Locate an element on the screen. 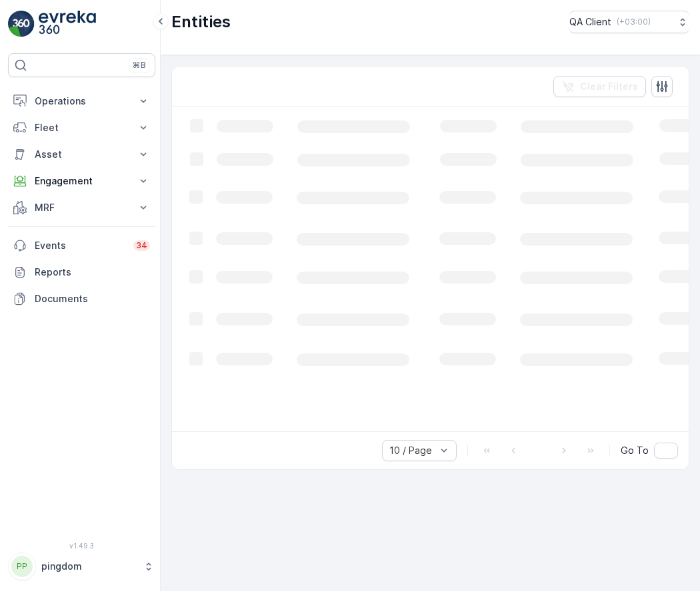  p: Entities is located at coordinates (201, 22).